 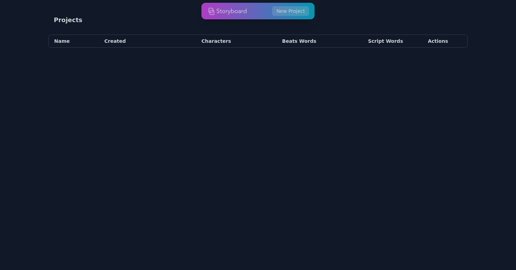 What do you see at coordinates (290, 11) in the screenshot?
I see `button: New Project` at bounding box center [290, 11].